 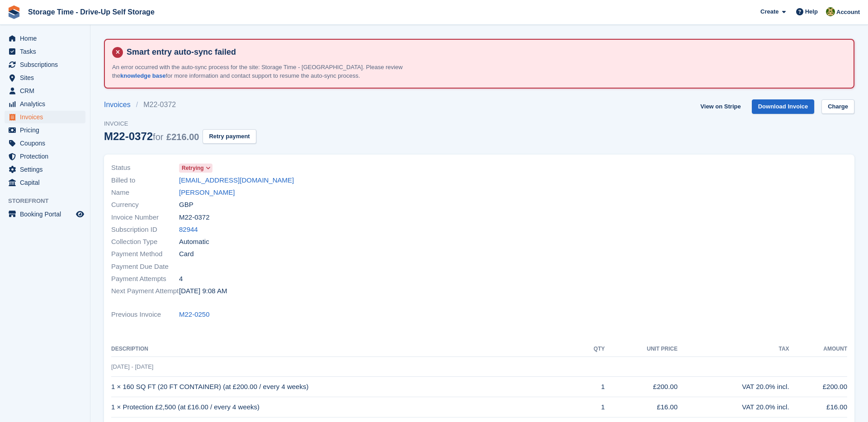 I want to click on span: Previous Invoice, so click(x=145, y=314).